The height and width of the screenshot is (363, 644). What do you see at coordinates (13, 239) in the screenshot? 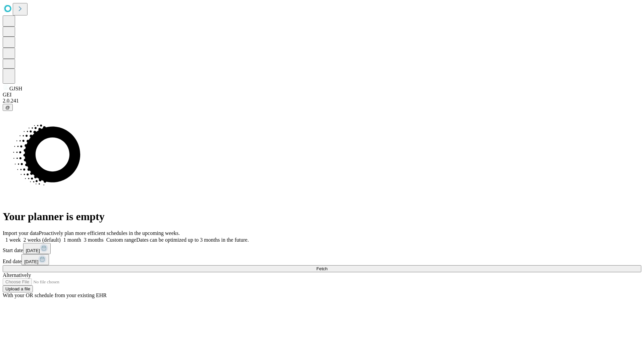
I see `span: 1 week` at bounding box center [13, 239].